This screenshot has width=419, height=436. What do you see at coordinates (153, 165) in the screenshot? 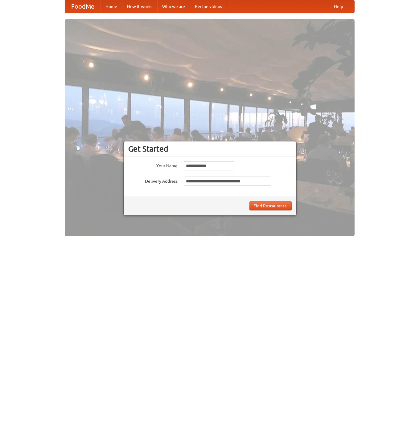
I see `label: Your Name` at bounding box center [153, 165].